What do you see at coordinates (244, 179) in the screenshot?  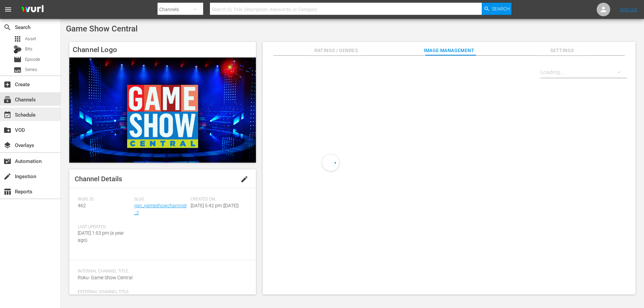 I see `span: edit` at bounding box center [244, 179].